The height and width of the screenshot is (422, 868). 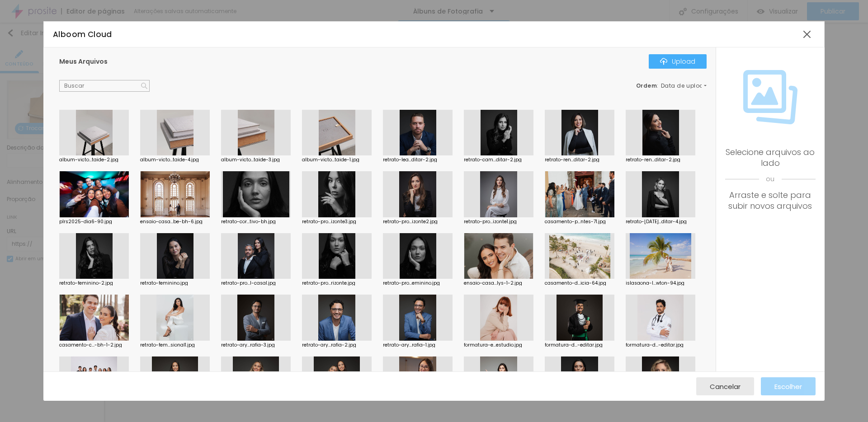 What do you see at coordinates (94, 283) in the screenshot?
I see `div: retrato-feminino-2.jpg` at bounding box center [94, 283].